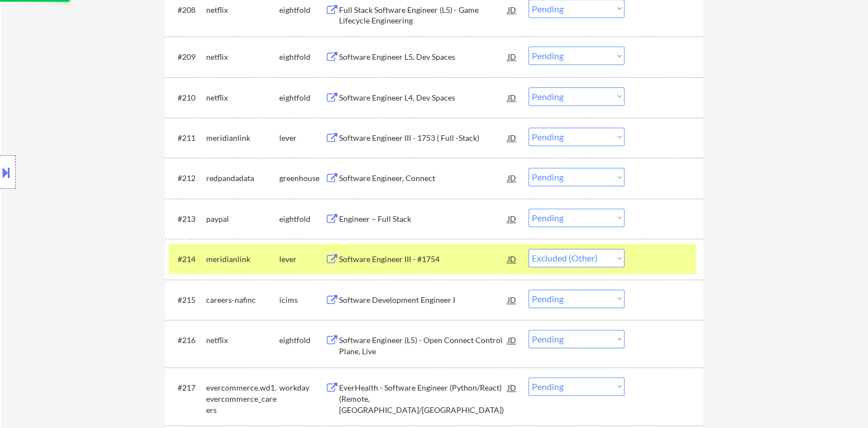 This screenshot has height=428, width=868. Describe the element at coordinates (302, 388) in the screenshot. I see `div: workday` at that location.